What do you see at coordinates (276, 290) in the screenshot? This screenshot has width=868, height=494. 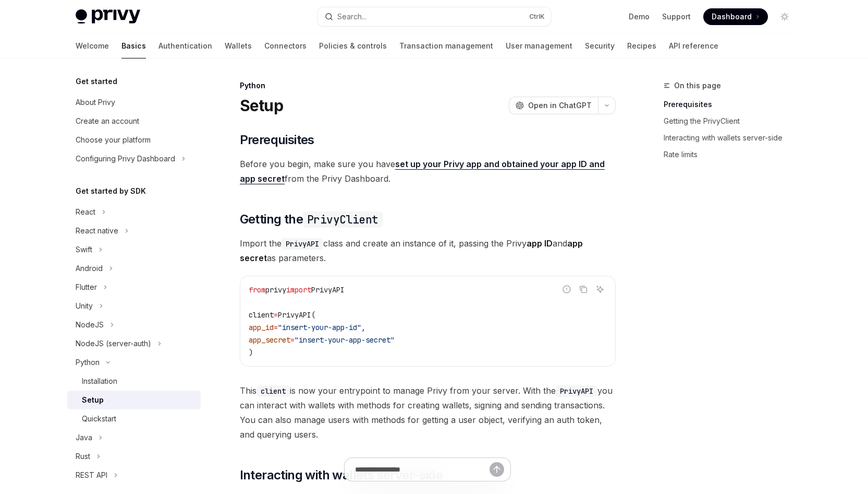 I see `span: privy` at bounding box center [276, 290].